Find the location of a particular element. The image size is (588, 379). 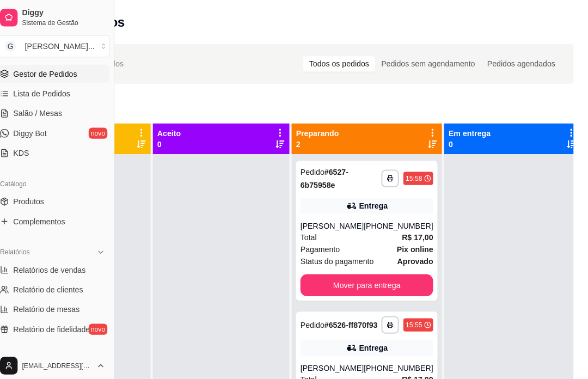

span: Produtos is located at coordinates (37, 200).